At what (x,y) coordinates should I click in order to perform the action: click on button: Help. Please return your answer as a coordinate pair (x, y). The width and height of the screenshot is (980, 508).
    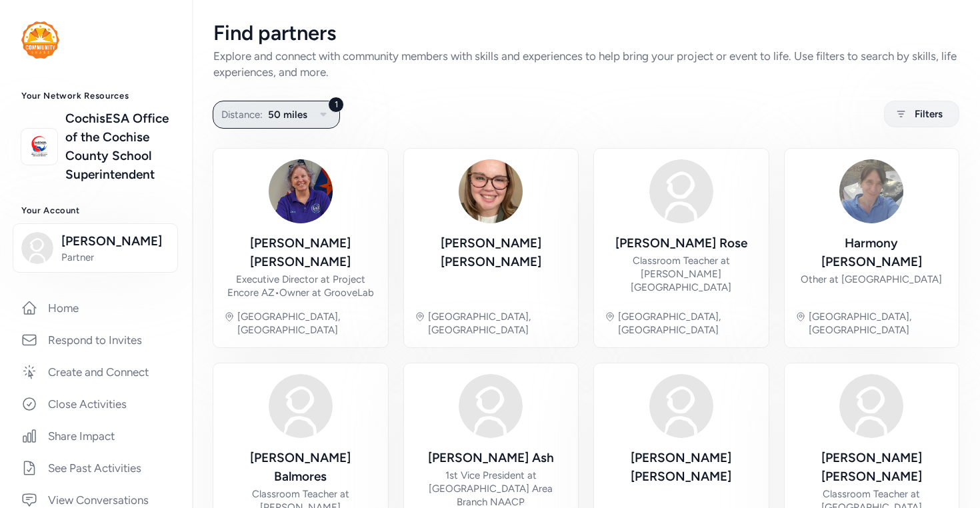
    Looking at the image, I should click on (222, 442).